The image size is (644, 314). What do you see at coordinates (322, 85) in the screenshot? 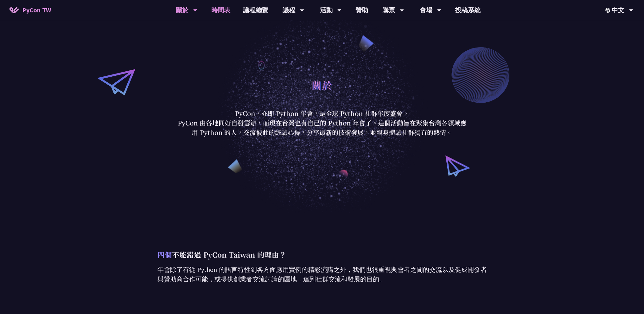
I see `h1: 關於` at bounding box center [322, 85].